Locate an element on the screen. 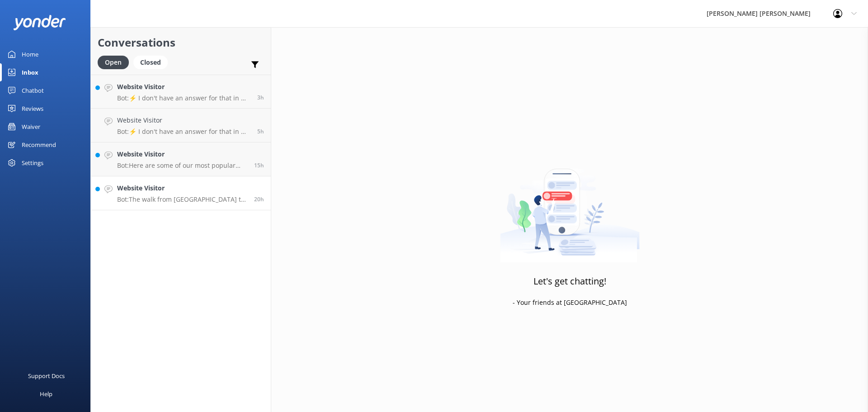 This screenshot has height=412, width=868. div: Settings is located at coordinates (32, 163).